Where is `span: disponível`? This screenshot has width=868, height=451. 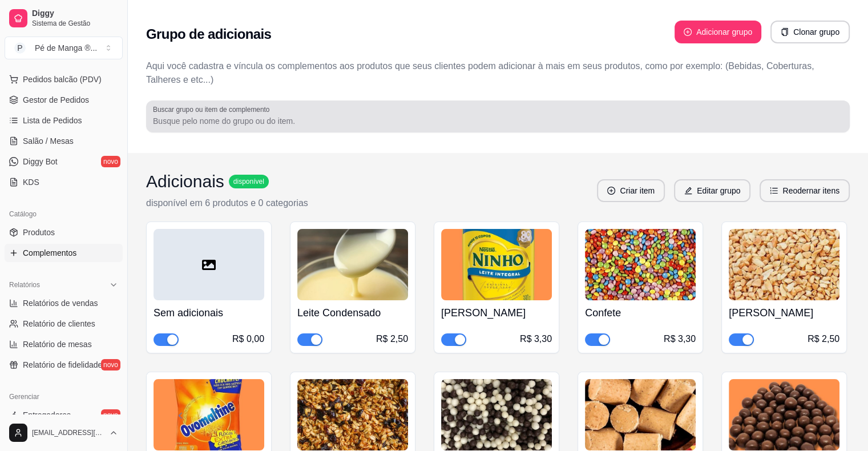 span: disponível is located at coordinates (249, 181).